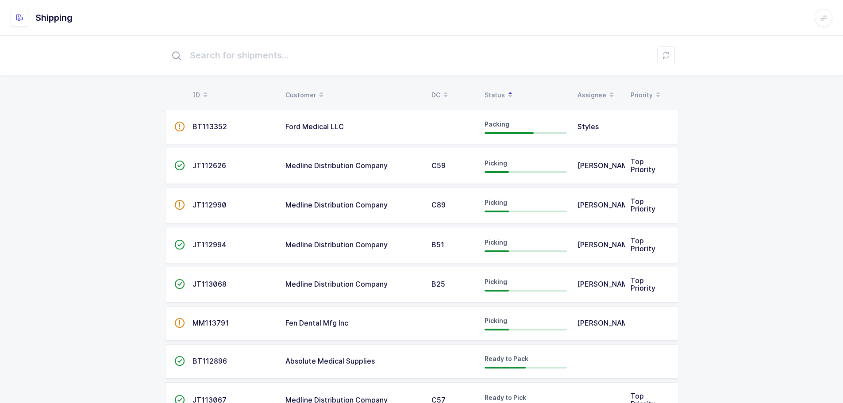 This screenshot has width=843, height=403. I want to click on span: B51, so click(438, 245).